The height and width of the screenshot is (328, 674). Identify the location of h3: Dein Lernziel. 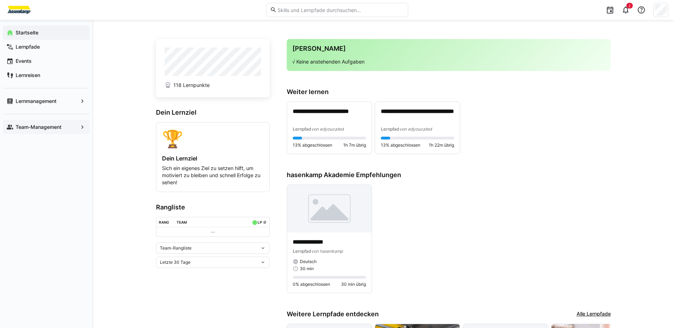
(213, 113).